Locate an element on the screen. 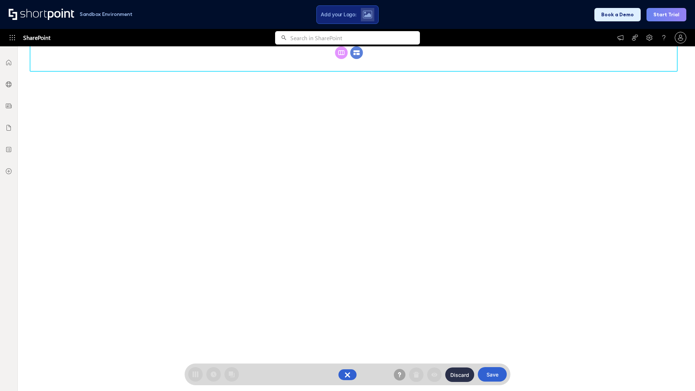  span: SharePoint is located at coordinates (37, 38).